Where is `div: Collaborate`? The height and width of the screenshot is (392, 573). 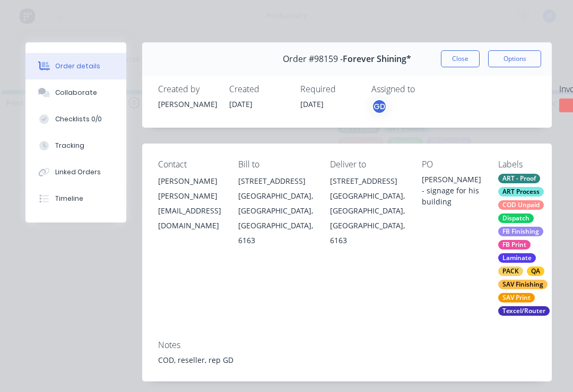
div: Collaborate is located at coordinates (76, 93).